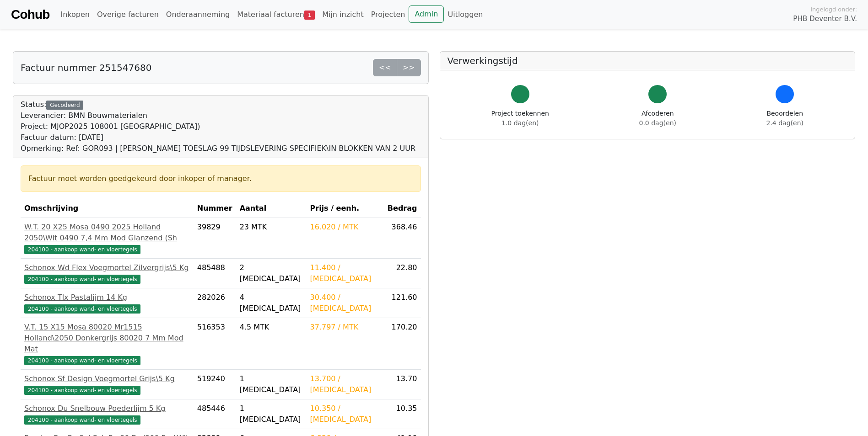  Describe the element at coordinates (215, 238) in the screenshot. I see `td: 39829` at that location.